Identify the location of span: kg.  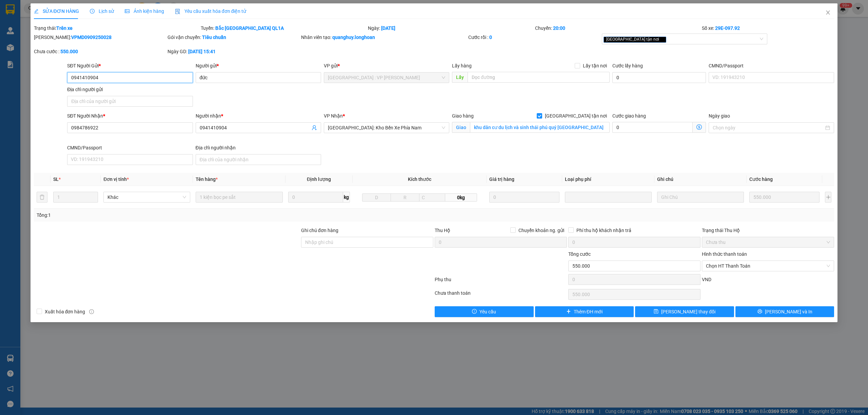
(347, 197).